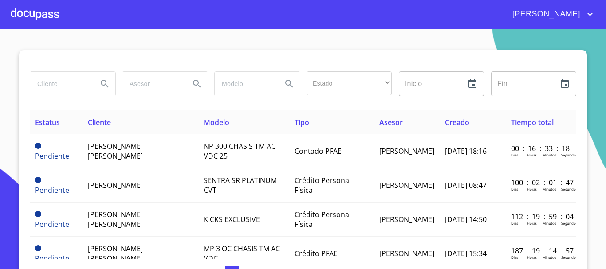 This screenshot has height=269, width=606. I want to click on p: 187 : 19 : 14 : 57, so click(541, 251).